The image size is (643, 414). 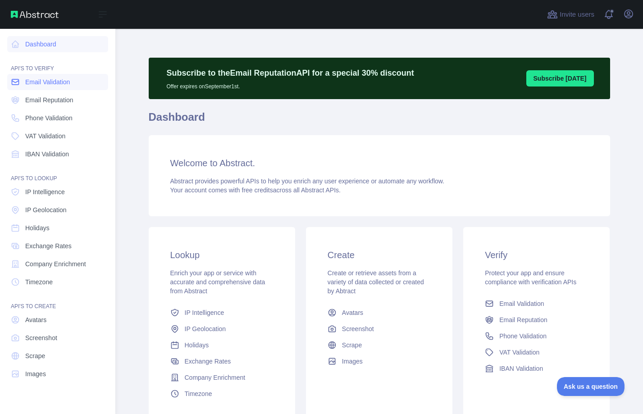 I want to click on span: Your account comes with across all Abstract APIs., so click(x=255, y=190).